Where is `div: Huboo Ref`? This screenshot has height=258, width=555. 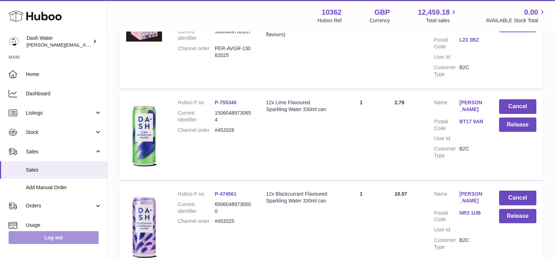 div: Huboo Ref is located at coordinates (329, 20).